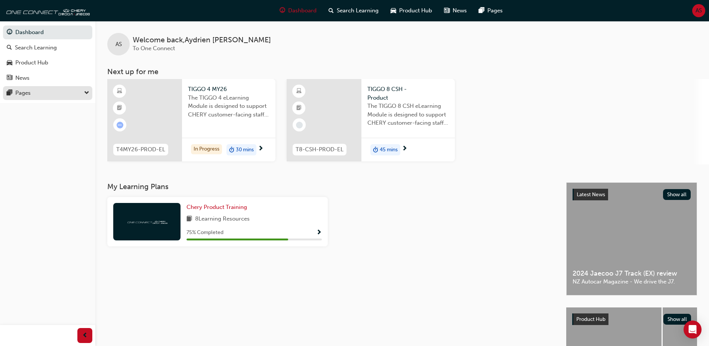 Image resolution: width=709 pixels, height=346 pixels. What do you see at coordinates (320, 149) in the screenshot?
I see `span: T8-CSH-PROD-EL` at bounding box center [320, 149].